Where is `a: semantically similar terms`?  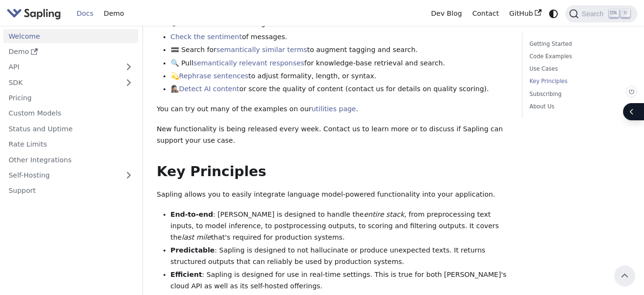 a: semantically similar terms is located at coordinates (262, 49).